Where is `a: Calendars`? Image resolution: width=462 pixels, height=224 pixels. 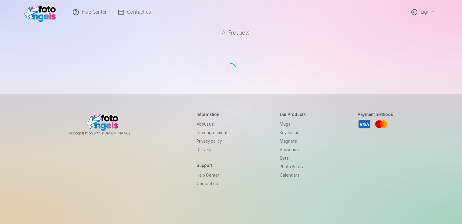
a: Calendars is located at coordinates (293, 175).